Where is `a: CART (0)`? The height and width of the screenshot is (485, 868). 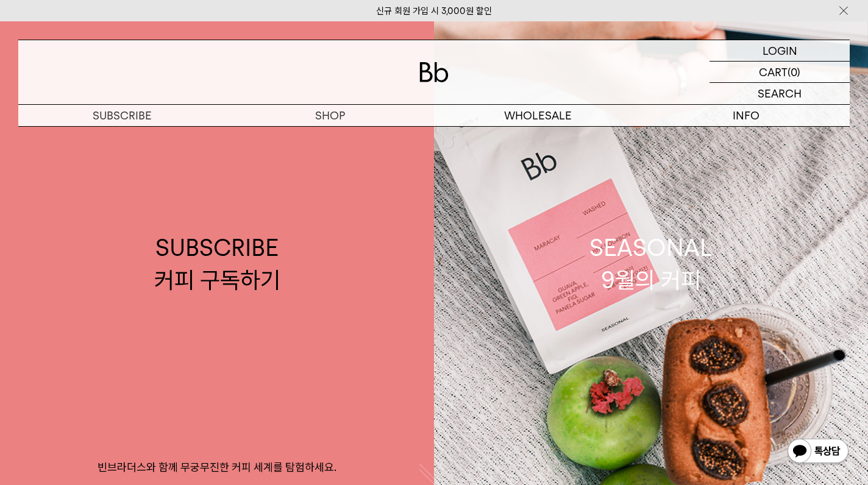 a: CART (0) is located at coordinates (780, 72).